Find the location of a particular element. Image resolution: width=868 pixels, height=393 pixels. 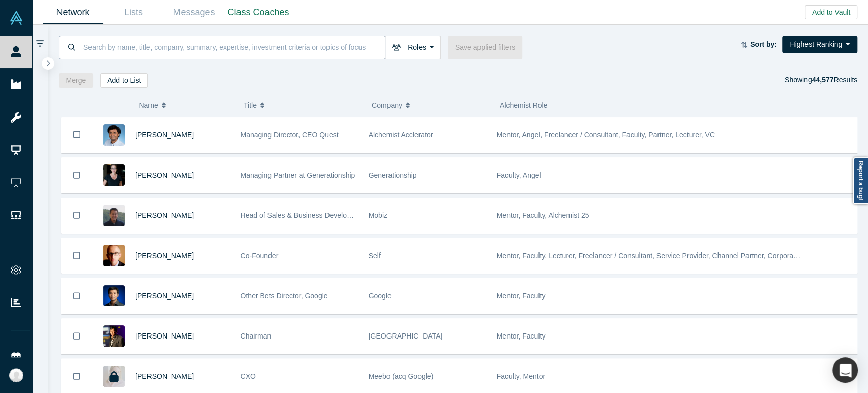

button: Merge is located at coordinates (76, 81).